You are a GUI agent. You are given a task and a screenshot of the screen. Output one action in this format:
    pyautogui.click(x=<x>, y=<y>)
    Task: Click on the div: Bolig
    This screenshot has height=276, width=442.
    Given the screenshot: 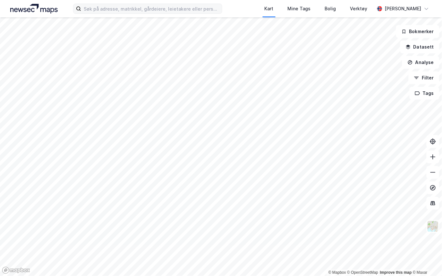 What is the action you would take?
    pyautogui.click(x=331, y=9)
    